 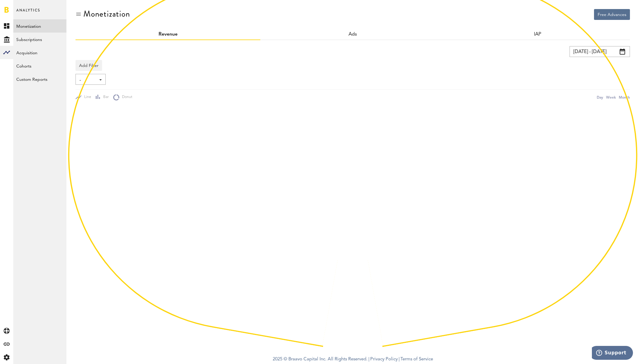 What do you see at coordinates (107, 14) in the screenshot?
I see `div: Monetization` at bounding box center [107, 14].